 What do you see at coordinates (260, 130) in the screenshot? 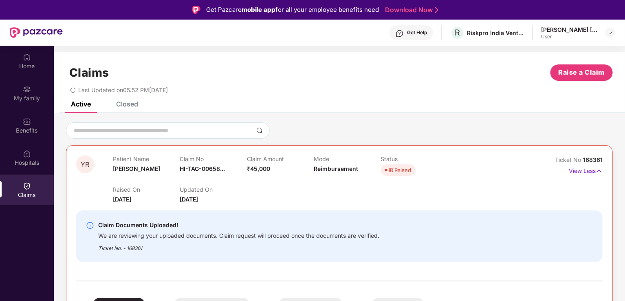
I see `img: svg+xml;base64,PHN2ZyBpZD0iU2VhcmNoLTMyeDMyIiB4bWxucz0iaHR0cDovL3d3dy53My5vcmcvMjAwMC9zdmciIHdpZH...` at bounding box center [260, 130].